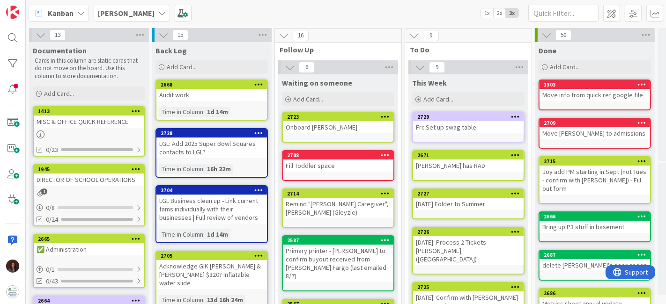 The width and height of the screenshot is (666, 304). What do you see at coordinates (465, 50) in the screenshot?
I see `span: To Do` at bounding box center [465, 50].